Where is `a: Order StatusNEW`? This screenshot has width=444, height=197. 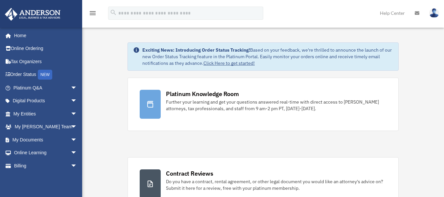 a: Order StatusNEW is located at coordinates (46, 75).